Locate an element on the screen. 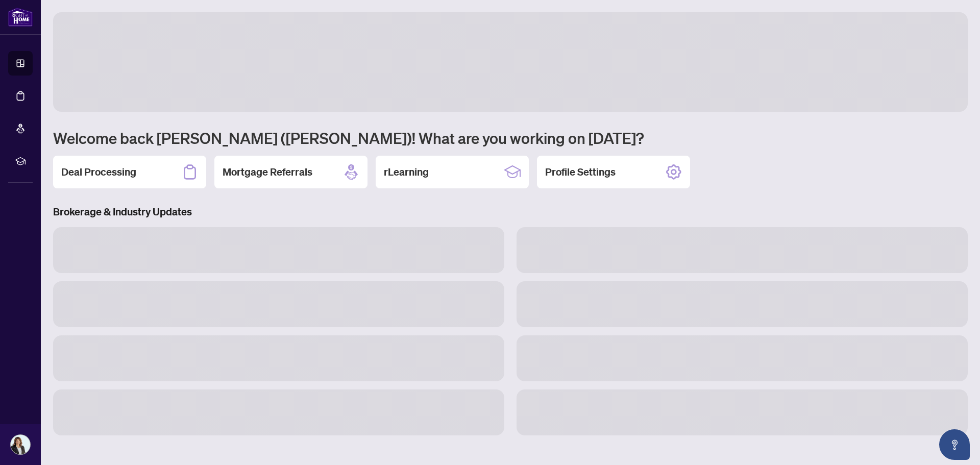  img: Profile Icon is located at coordinates (20, 445).